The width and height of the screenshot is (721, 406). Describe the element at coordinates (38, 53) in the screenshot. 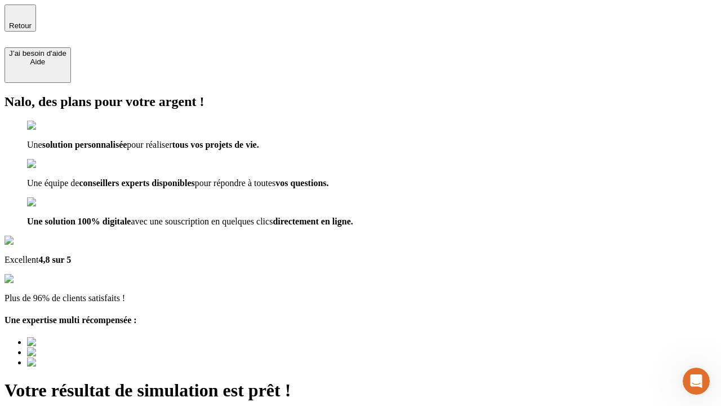

I see `div: J’ai besoin d'aide` at that location.